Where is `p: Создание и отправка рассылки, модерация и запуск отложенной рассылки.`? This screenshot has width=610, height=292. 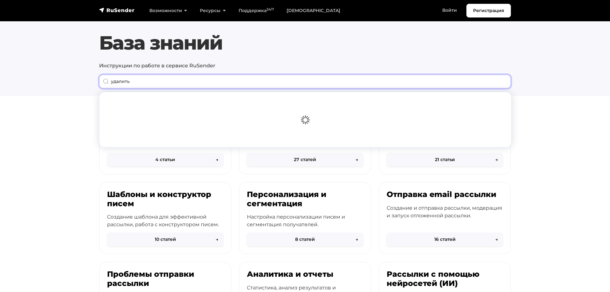
p: Создание и отправка рассылки, модерация и запуск отложенной рассылки. is located at coordinates (445, 212).